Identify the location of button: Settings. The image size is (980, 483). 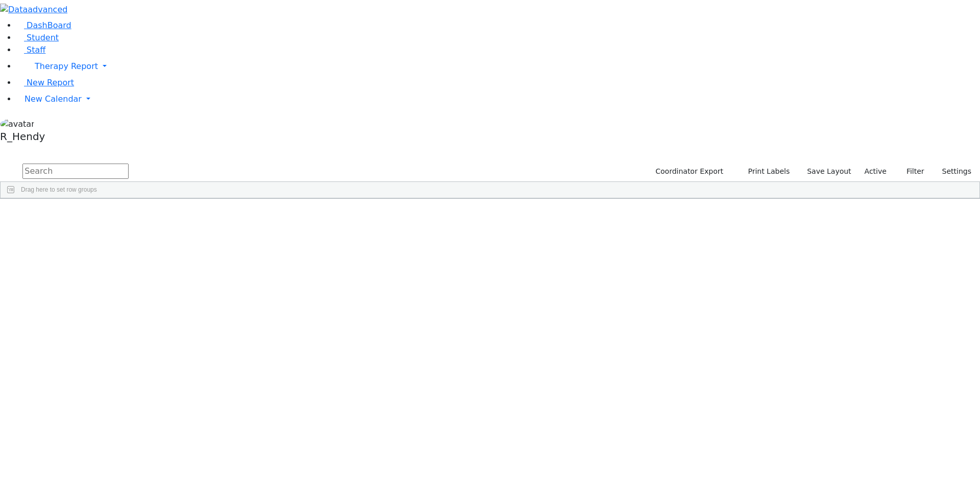
(953, 171).